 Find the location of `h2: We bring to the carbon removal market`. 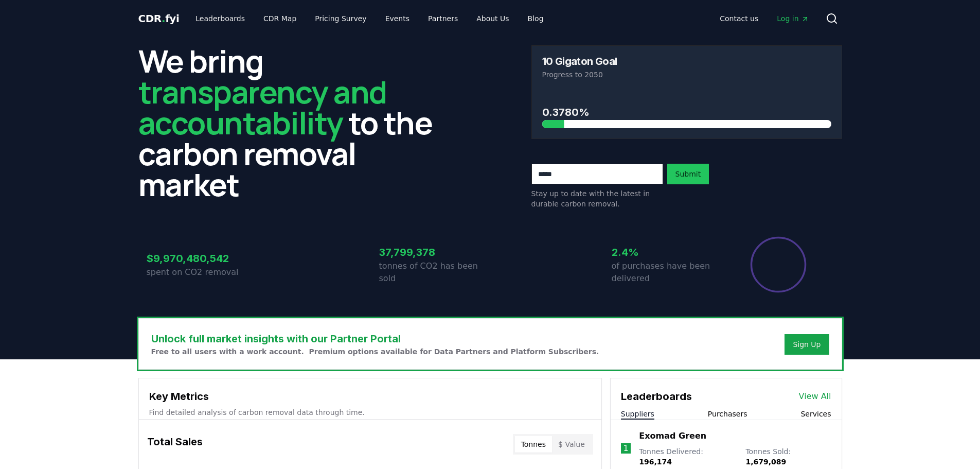

h2: We bring to the carbon removal market is located at coordinates (294, 122).